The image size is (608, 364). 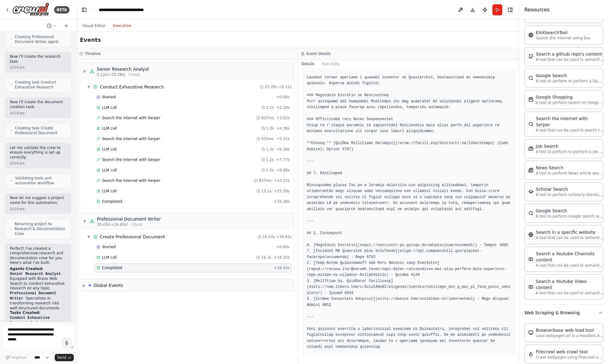 What do you see at coordinates (38, 301) in the screenshot?
I see `li: - Specializes in transforming research into well-structured documents` at bounding box center [38, 301].